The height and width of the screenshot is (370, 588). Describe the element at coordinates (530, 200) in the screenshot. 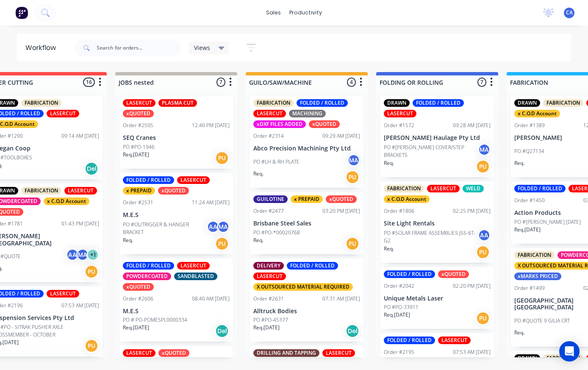

I see `div: Order #1450` at that location.